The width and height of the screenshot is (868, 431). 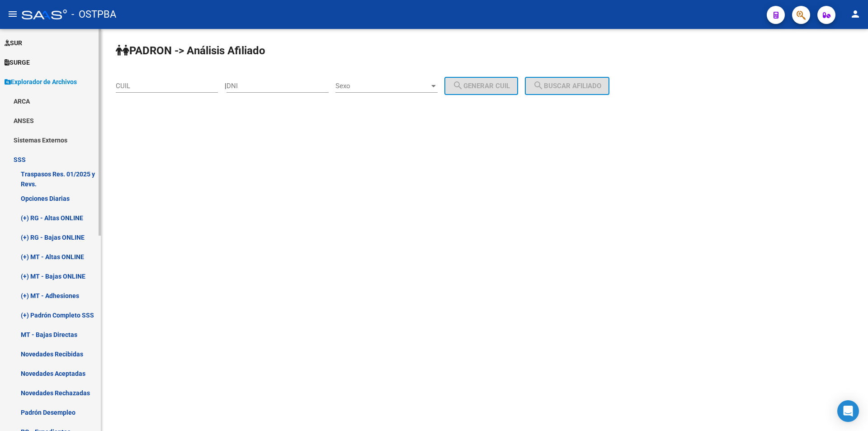 What do you see at coordinates (481, 86) in the screenshot?
I see `button: Generar CUIL` at bounding box center [481, 86].